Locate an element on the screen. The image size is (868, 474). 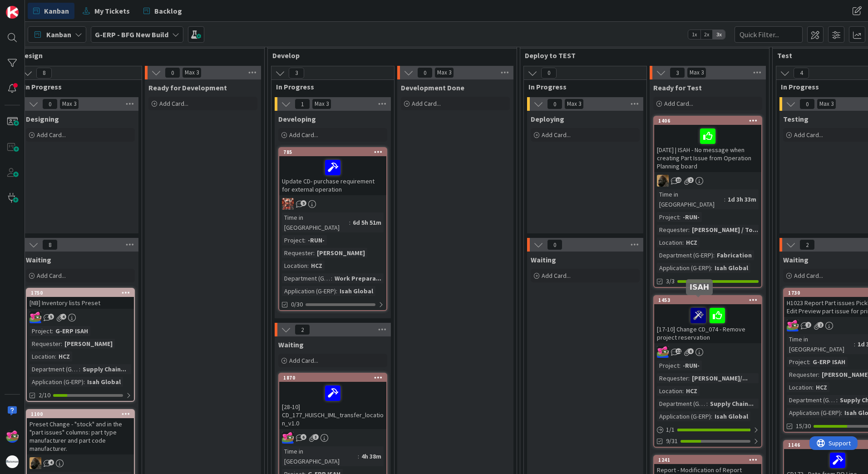
span: Testing is located at coordinates (796, 119).